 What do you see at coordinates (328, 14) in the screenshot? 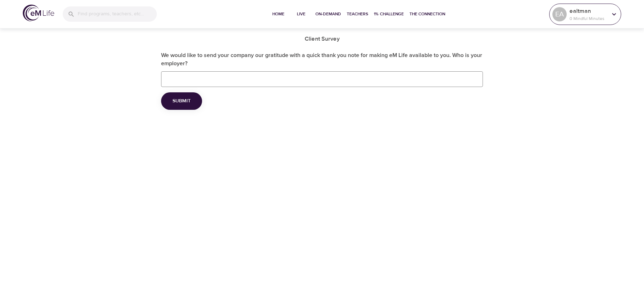
I see `span: On-Demand` at bounding box center [328, 14].